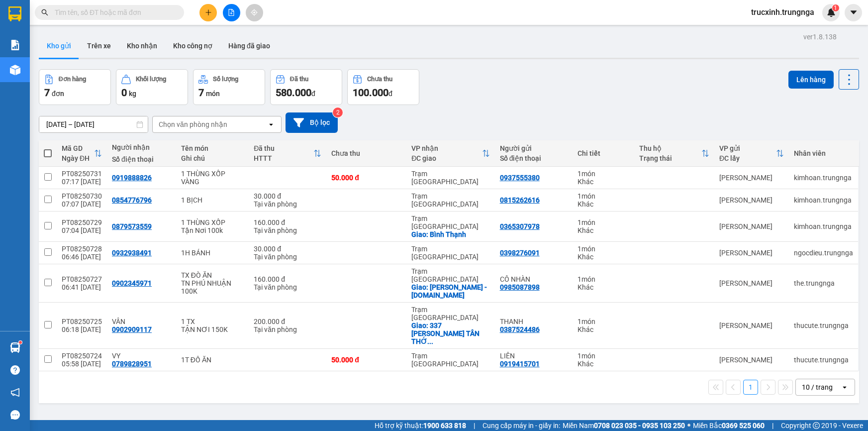 Image resolution: width=868 pixels, height=431 pixels. What do you see at coordinates (212, 275) in the screenshot?
I see `div: TX ĐÒ ĂN` at bounding box center [212, 275].